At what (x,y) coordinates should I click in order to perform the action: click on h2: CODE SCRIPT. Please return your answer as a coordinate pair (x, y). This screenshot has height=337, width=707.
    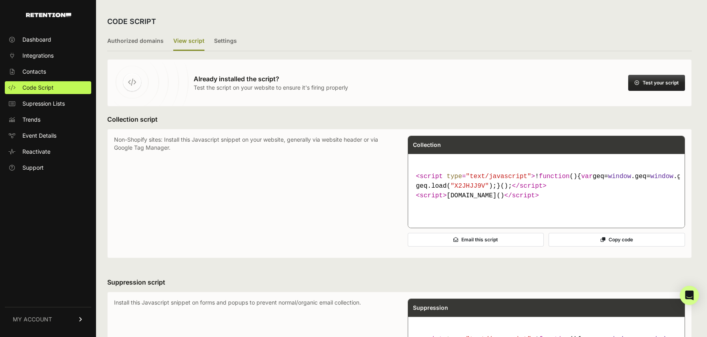
    Looking at the image, I should click on (132, 22).